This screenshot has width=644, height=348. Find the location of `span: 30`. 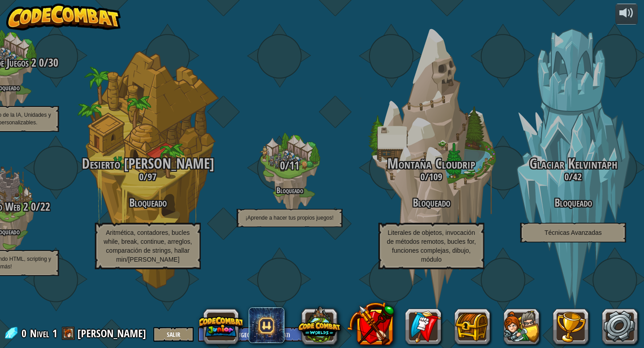

span: 30 is located at coordinates (53, 63).